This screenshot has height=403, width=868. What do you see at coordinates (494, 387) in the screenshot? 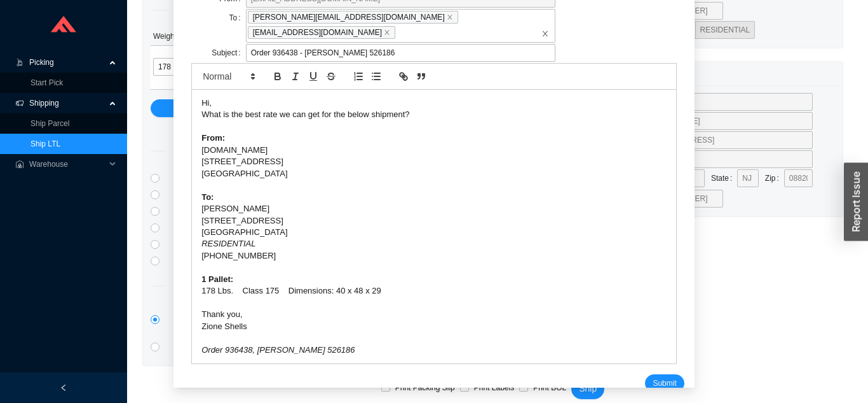
I see `span: Print Labels` at bounding box center [494, 387].